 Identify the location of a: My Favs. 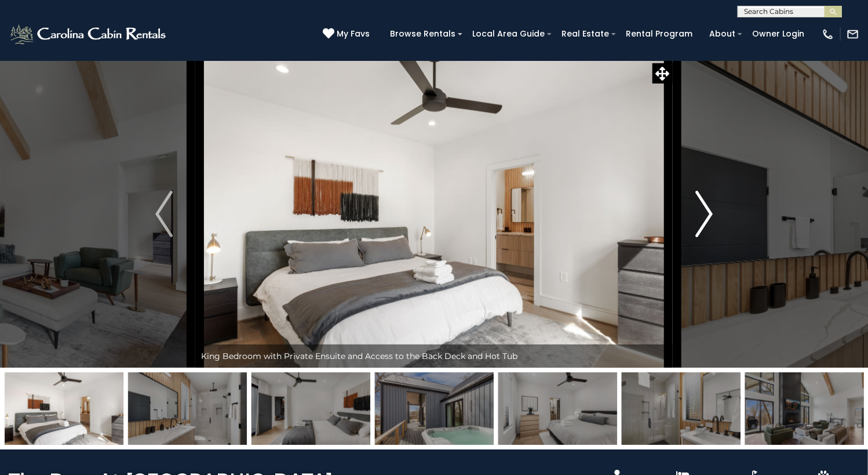
(348, 34).